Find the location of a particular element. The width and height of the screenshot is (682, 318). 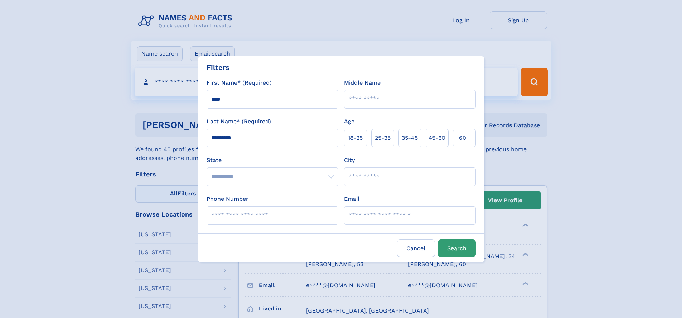

button: Search is located at coordinates (457, 248).